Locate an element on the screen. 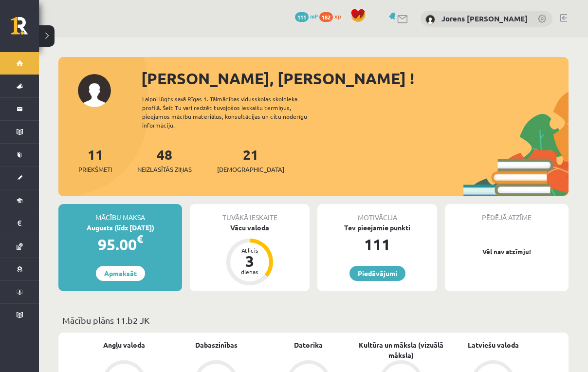  a: Vācu valoda Atlicis 3 dienas is located at coordinates (249, 255).